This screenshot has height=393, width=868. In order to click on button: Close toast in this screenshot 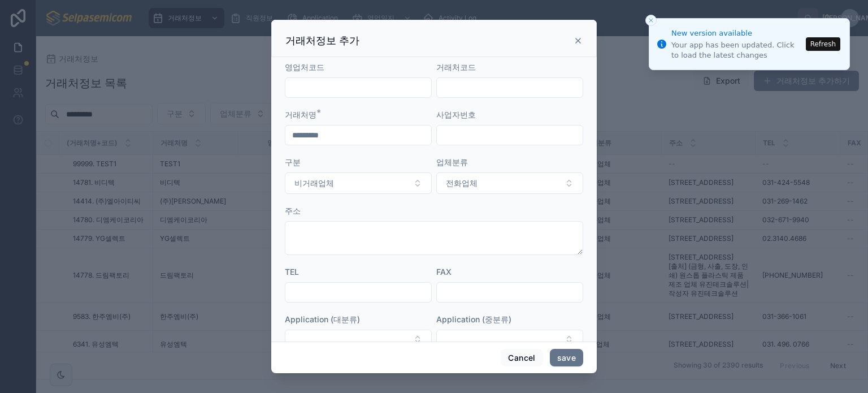, I will do `click(651, 20)`.